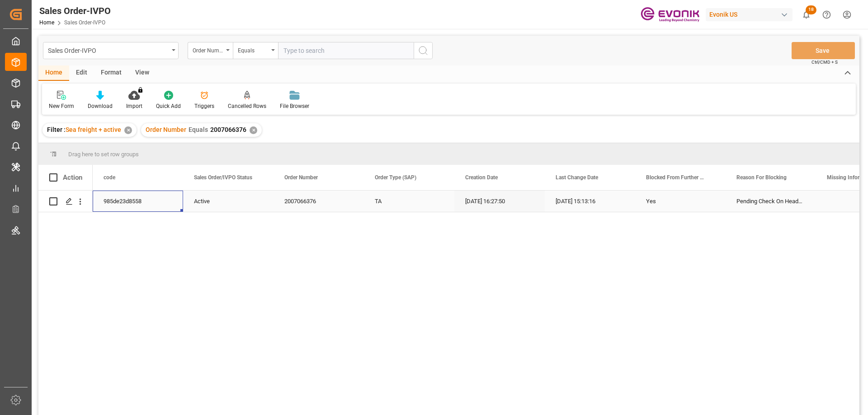 The width and height of the screenshot is (868, 415). Describe the element at coordinates (208, 49) in the screenshot. I see `div: Order Number` at that location.